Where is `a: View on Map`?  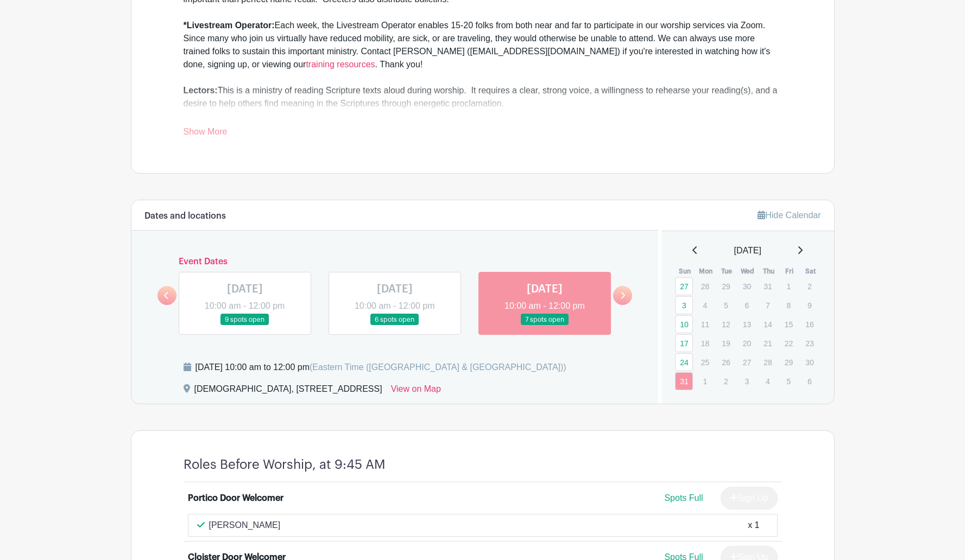 a: View on Map is located at coordinates (416, 391).